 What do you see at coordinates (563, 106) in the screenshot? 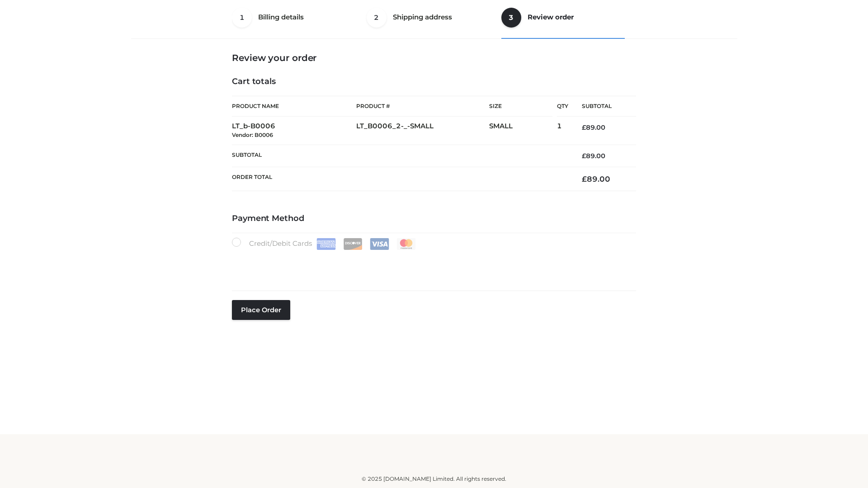
I see `th: Qty` at bounding box center [563, 106].